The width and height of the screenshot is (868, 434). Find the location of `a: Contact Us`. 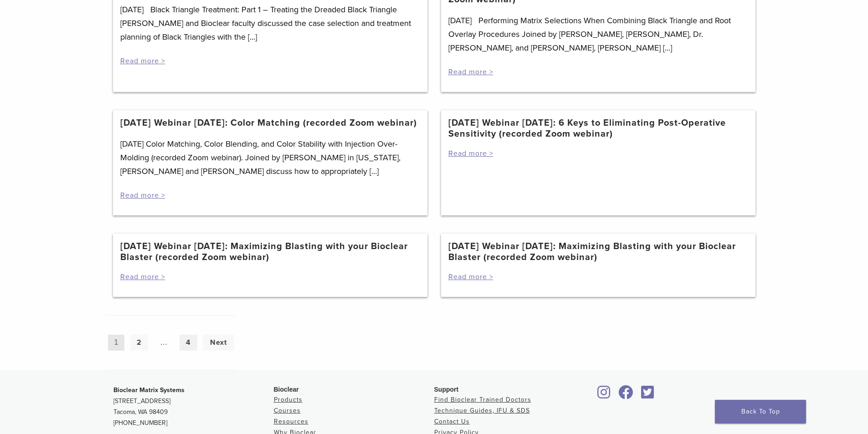

a: Contact Us is located at coordinates (452, 422).